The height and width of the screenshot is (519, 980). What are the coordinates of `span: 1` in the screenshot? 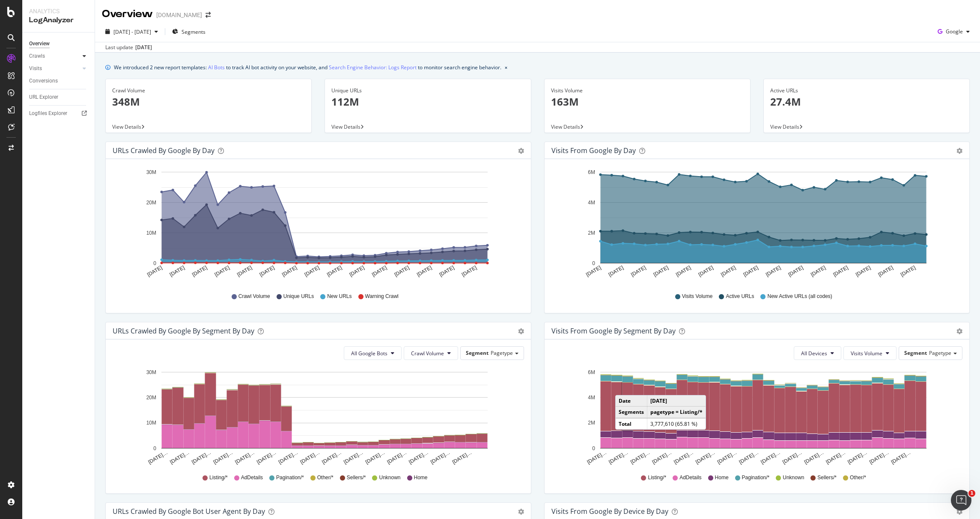 It's located at (972, 494).